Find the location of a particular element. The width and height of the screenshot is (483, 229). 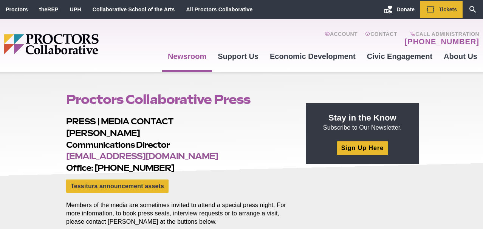

a: Tickets is located at coordinates (441, 9).